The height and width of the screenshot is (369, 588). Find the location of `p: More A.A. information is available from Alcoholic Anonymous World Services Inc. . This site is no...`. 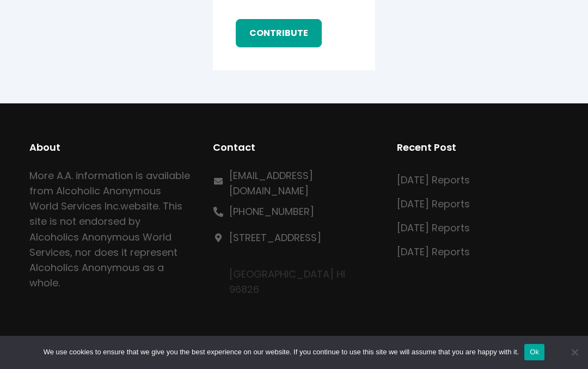

p: More A.A. information is available from Alcoholic Anonymous World Services Inc. . This site is no... is located at coordinates (110, 229).